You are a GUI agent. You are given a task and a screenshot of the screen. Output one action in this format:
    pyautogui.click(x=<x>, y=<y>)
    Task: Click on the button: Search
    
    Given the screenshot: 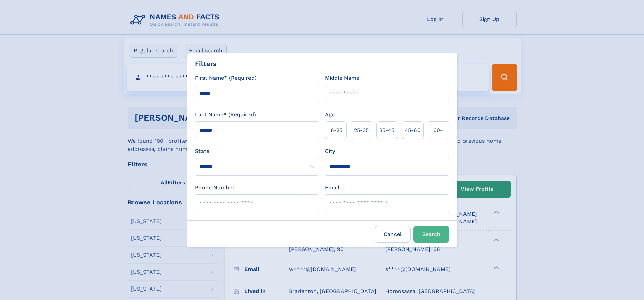 What is the action you would take?
    pyautogui.click(x=431, y=234)
    